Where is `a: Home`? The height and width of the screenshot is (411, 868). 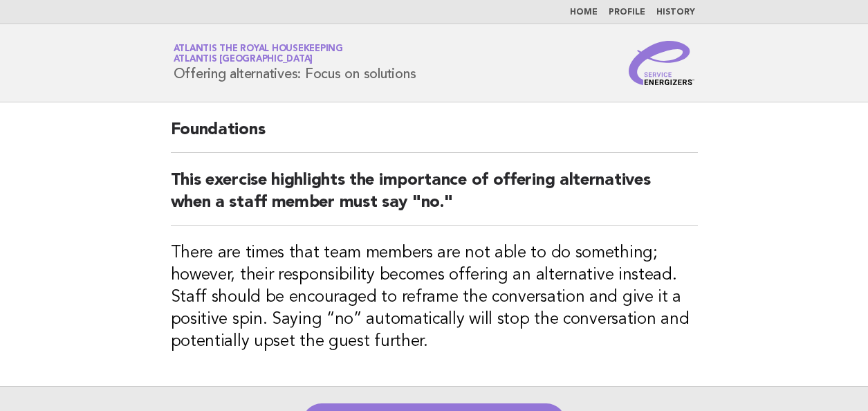
a: Home is located at coordinates (584, 12).